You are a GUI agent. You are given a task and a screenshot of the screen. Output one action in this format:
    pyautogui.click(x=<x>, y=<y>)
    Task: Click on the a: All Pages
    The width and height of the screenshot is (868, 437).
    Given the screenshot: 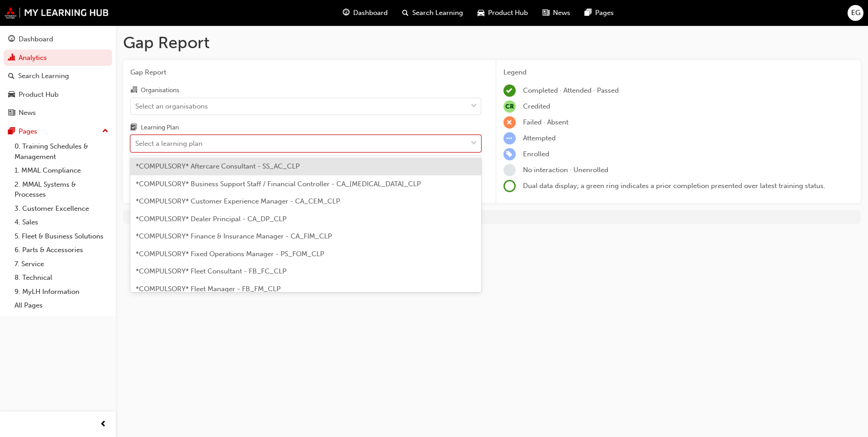 What is the action you would take?
    pyautogui.click(x=61, y=305)
    